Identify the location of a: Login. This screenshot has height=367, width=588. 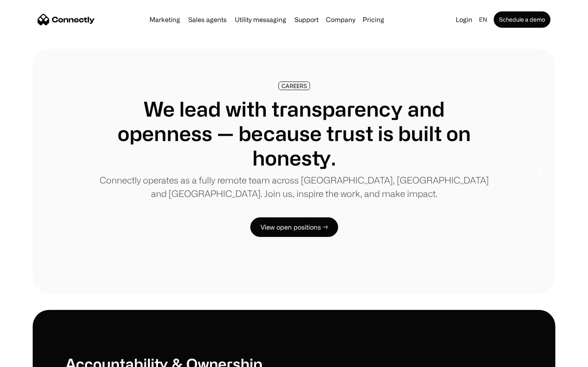
(464, 20).